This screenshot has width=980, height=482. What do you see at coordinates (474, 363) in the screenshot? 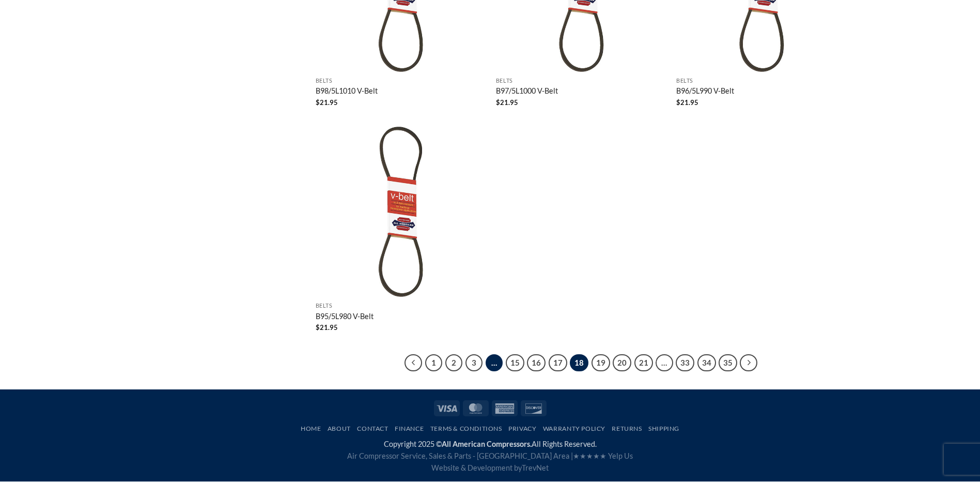
I see `a: 3` at bounding box center [474, 363].